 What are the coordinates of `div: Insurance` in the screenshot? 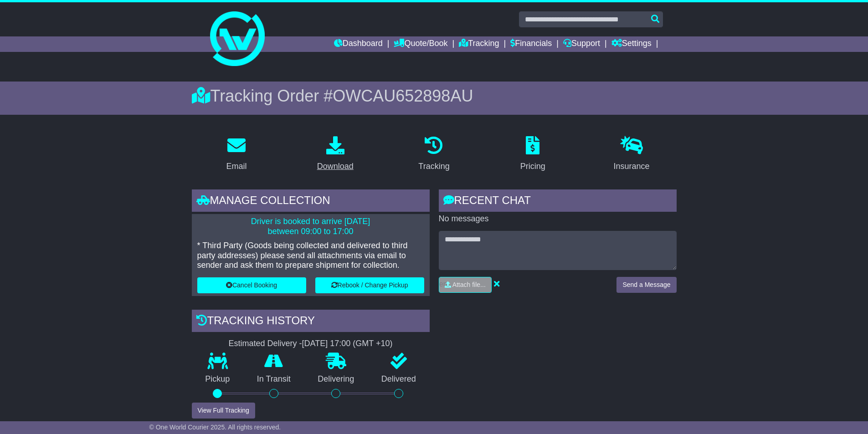 It's located at (631, 166).